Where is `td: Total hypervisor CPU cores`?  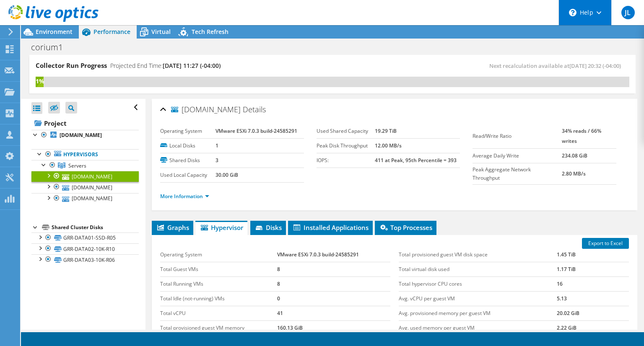
td: Total hypervisor CPU cores is located at coordinates (477, 283).